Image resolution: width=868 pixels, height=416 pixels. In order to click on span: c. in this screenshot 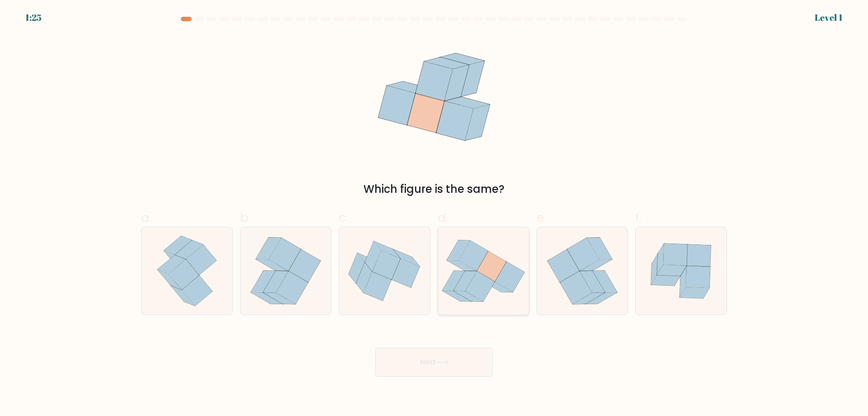, I will do `click(344, 217)`.